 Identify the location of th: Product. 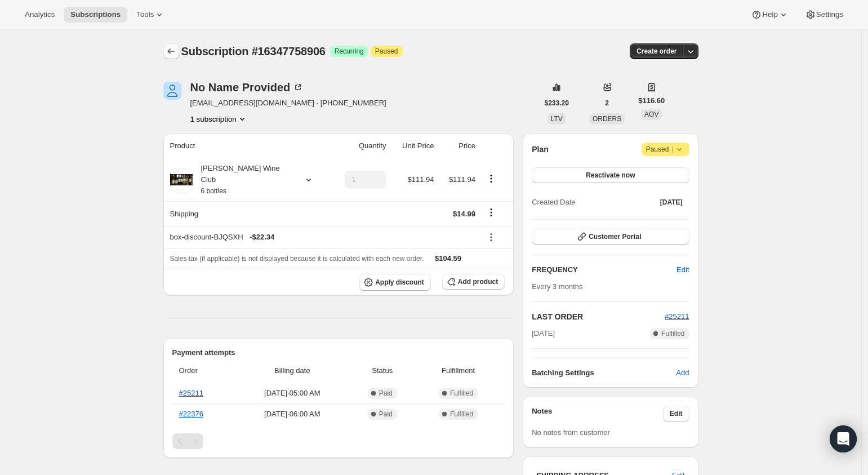
(247, 146).